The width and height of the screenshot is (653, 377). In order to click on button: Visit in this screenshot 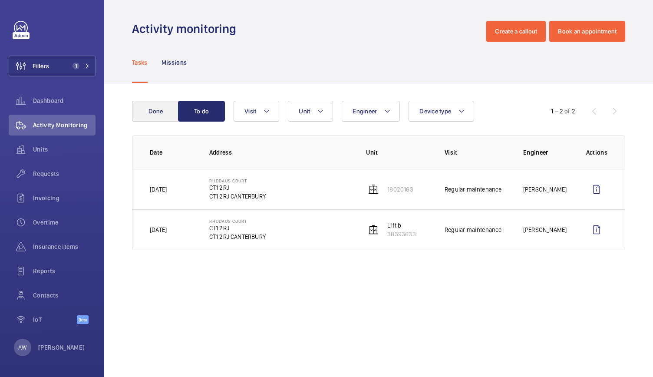, I will do `click(256, 111)`.